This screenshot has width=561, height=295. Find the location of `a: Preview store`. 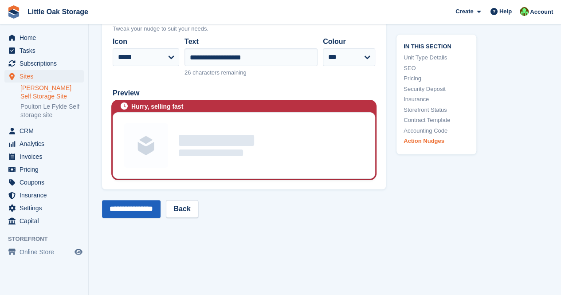

a: Preview store is located at coordinates (79, 252).